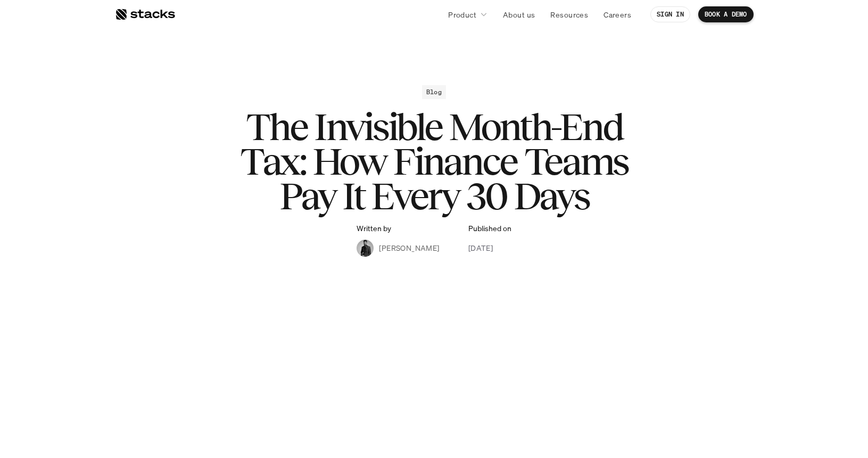 This screenshot has width=868, height=458. I want to click on a: SIGN IN, so click(670, 15).